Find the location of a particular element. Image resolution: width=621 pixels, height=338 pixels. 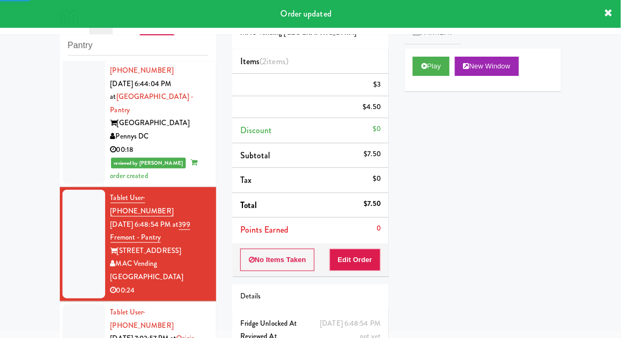

div: 00:24 is located at coordinates (159, 290).